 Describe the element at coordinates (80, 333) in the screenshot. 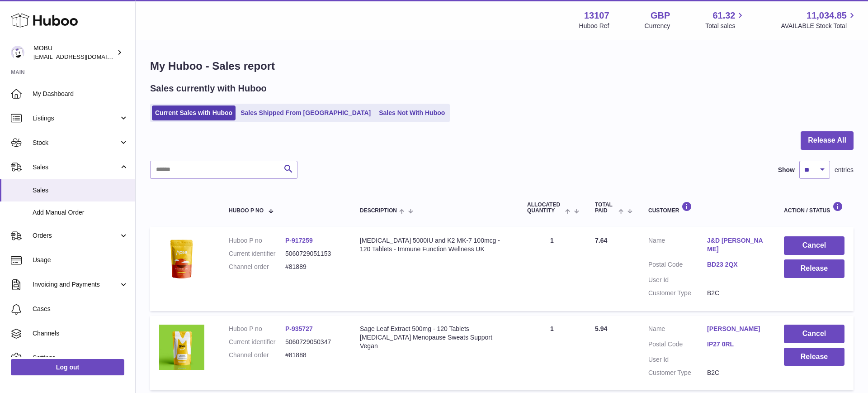

I see `span: Channels` at that location.